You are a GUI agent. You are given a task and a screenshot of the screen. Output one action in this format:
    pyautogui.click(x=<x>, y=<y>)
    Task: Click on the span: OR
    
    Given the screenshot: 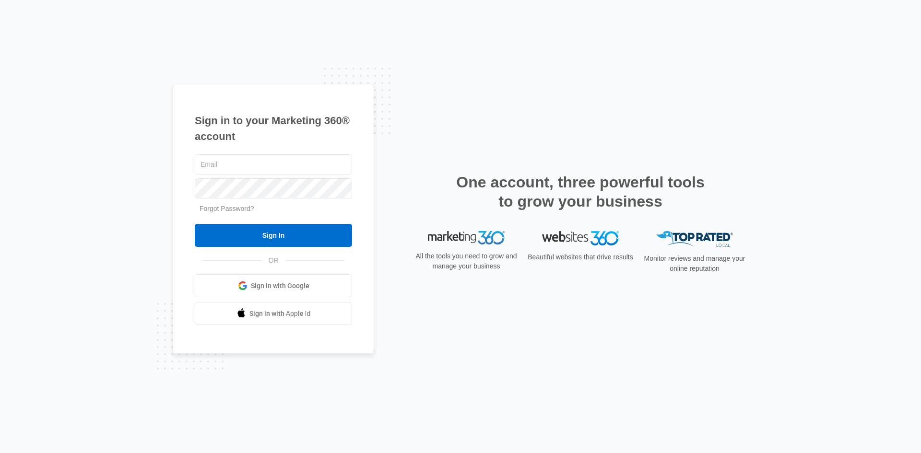 What is the action you would take?
    pyautogui.click(x=274, y=261)
    